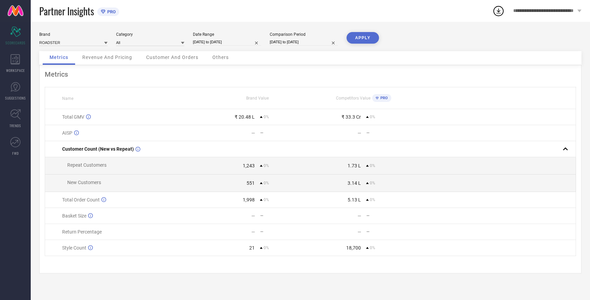  Describe the element at coordinates (227, 42) in the screenshot. I see `input: Select date range` at that location.